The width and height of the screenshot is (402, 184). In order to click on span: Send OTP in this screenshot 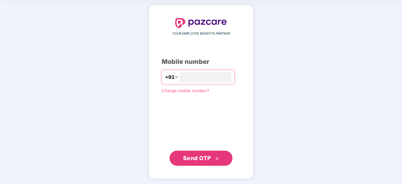, I will do `click(197, 158)`.